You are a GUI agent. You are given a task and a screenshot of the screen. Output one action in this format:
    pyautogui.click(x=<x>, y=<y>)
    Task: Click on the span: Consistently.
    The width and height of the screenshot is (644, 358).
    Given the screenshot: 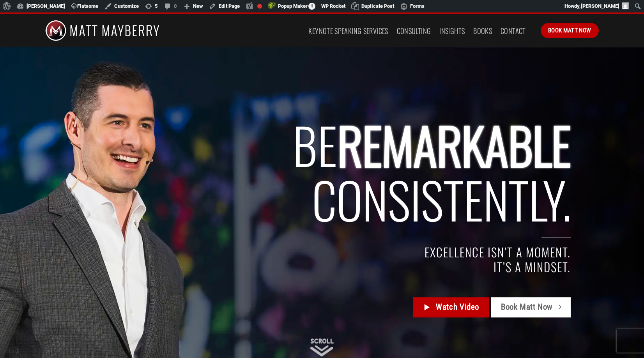 What is the action you would take?
    pyautogui.click(x=441, y=199)
    